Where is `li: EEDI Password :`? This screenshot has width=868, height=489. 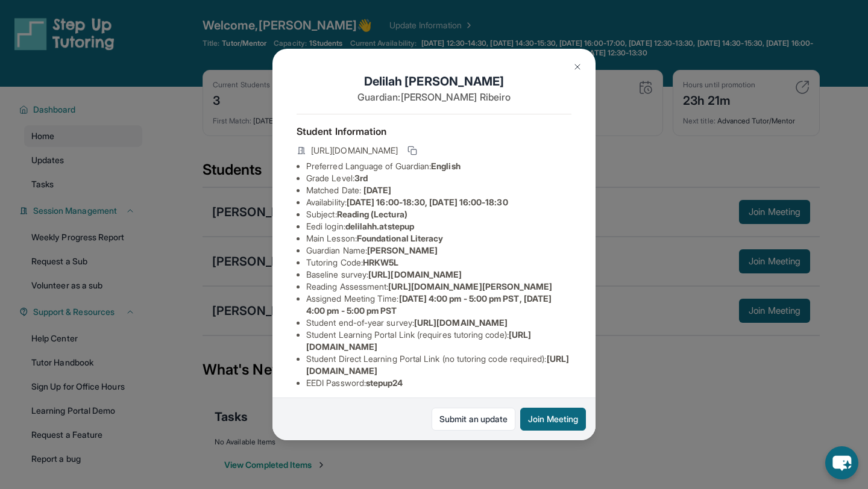
li: EEDI Password : is located at coordinates (439, 383).